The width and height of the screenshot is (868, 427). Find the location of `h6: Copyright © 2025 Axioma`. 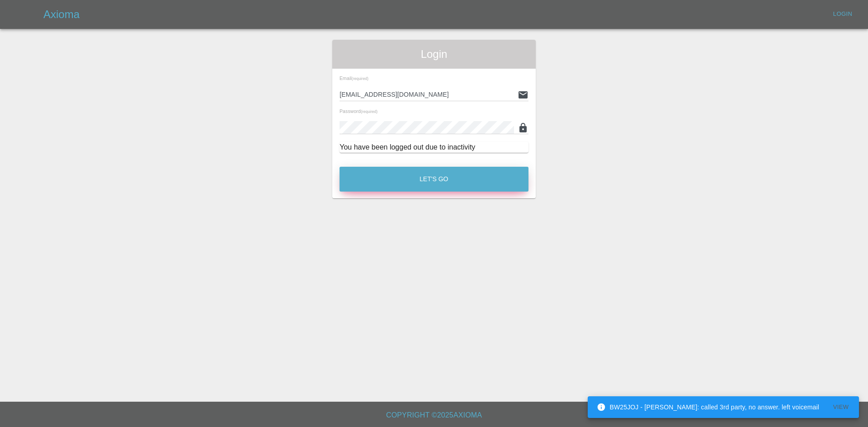

h6: Copyright © 2025 Axioma is located at coordinates (434, 415).